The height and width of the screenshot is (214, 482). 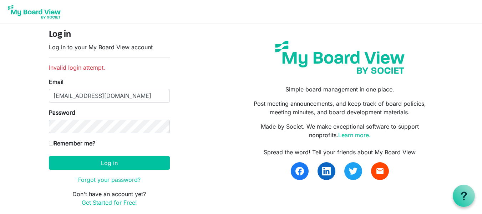 I want to click on img: facebook.svg, so click(x=299, y=171).